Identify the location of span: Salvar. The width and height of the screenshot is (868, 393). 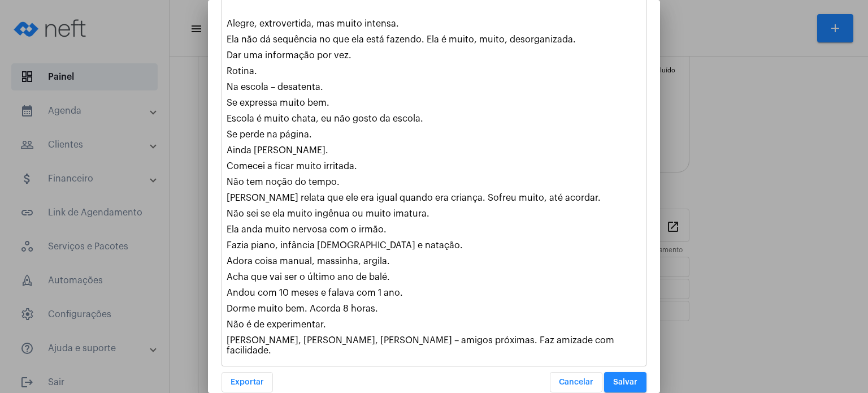
(625, 382).